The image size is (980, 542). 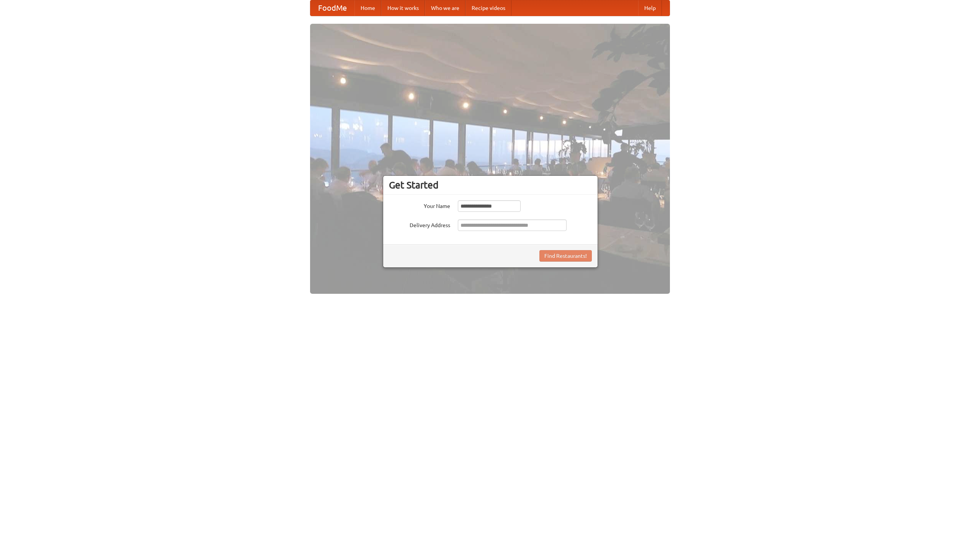 What do you see at coordinates (490, 185) in the screenshot?
I see `h3: Get Started` at bounding box center [490, 185].